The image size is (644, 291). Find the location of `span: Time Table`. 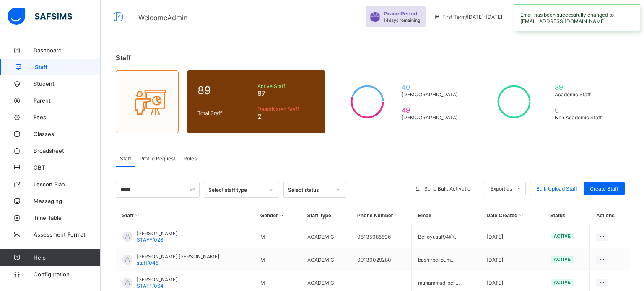

span: Time Table is located at coordinates (67, 218).